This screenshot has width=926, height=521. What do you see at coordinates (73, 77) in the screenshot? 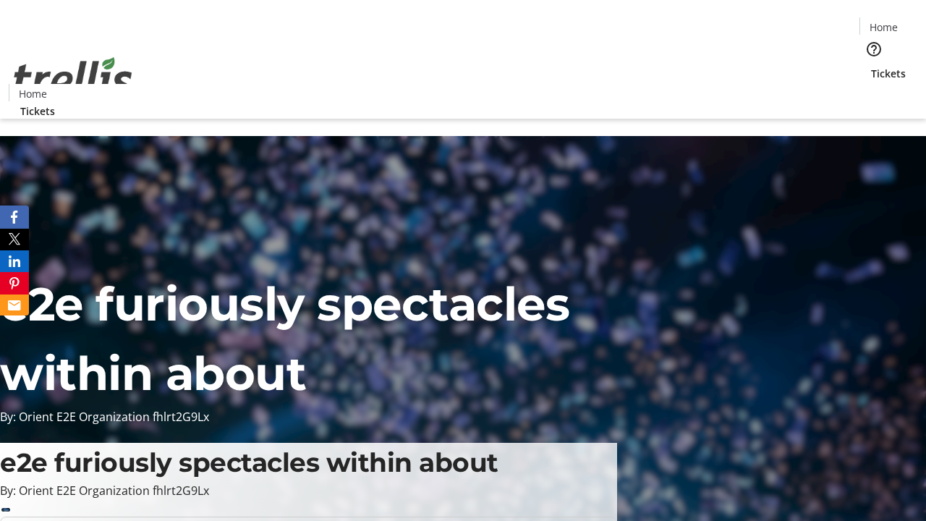
I see `img: Orient E2E Organization fhlrt2G9Lx's Logo` at bounding box center [73, 77].